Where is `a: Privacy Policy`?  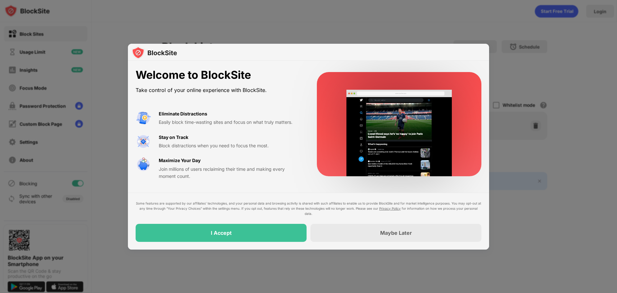
a: Privacy Policy is located at coordinates (390, 208).